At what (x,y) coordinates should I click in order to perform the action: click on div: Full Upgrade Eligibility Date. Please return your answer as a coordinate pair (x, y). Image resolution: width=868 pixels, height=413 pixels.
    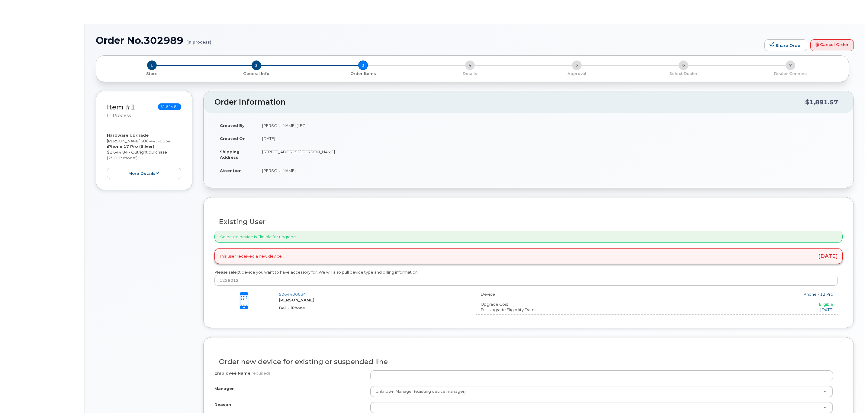
    Looking at the image, I should click on (552, 310).